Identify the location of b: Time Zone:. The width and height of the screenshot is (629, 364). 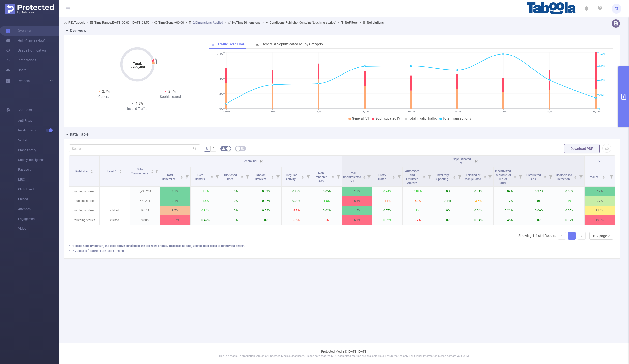
(166, 22).